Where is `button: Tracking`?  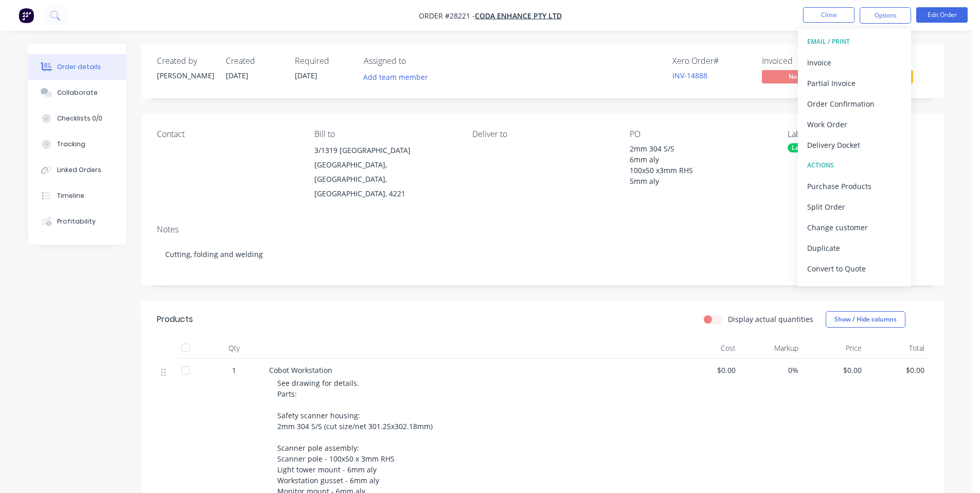 button: Tracking is located at coordinates (77, 144).